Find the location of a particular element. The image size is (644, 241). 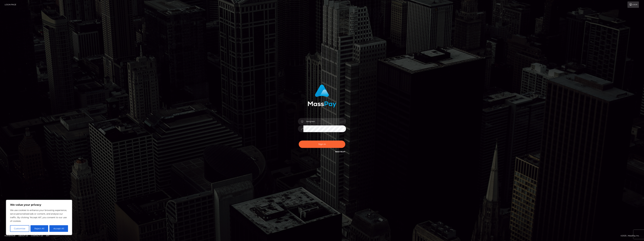

a: Homepage is located at coordinates (10, 236).